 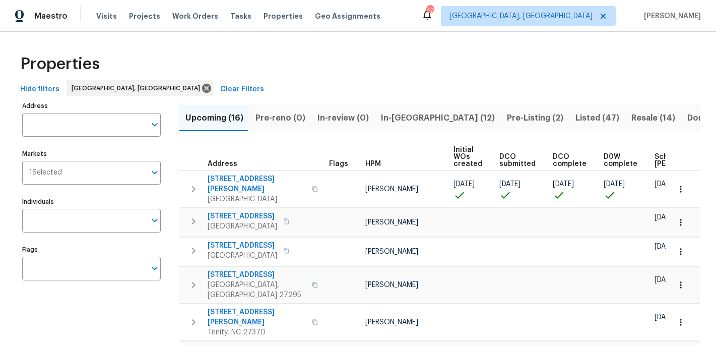 I want to click on span: Tasks, so click(x=241, y=16).